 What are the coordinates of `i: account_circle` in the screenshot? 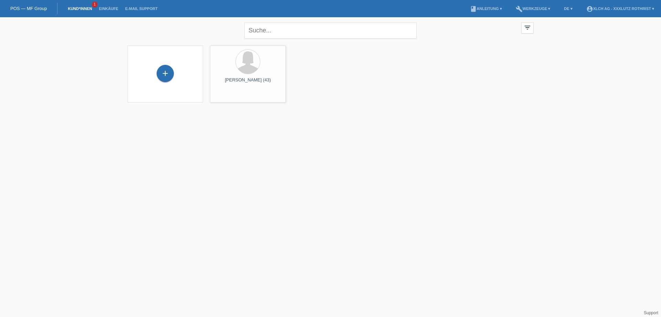 It's located at (590, 9).